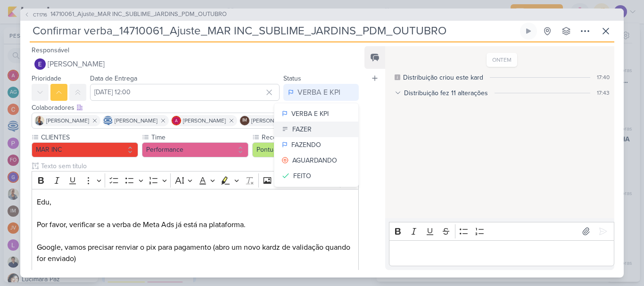 The height and width of the screenshot is (286, 644). Describe the element at coordinates (195, 253) in the screenshot. I see `p: Google, vamos precisar renviar o pix para pagamento (abro um novo kardz de validação quando for e...` at that location.